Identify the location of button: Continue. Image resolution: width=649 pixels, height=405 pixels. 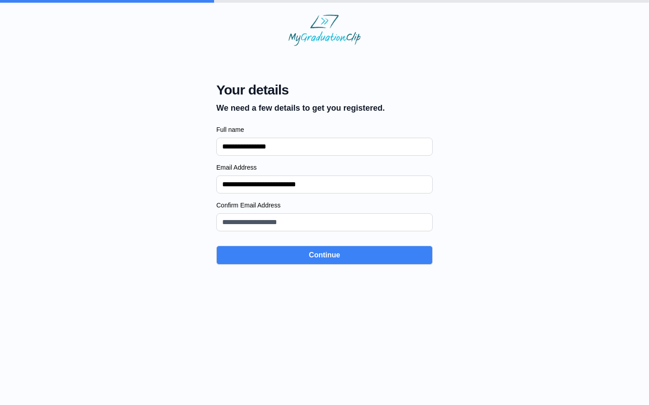
(324, 255).